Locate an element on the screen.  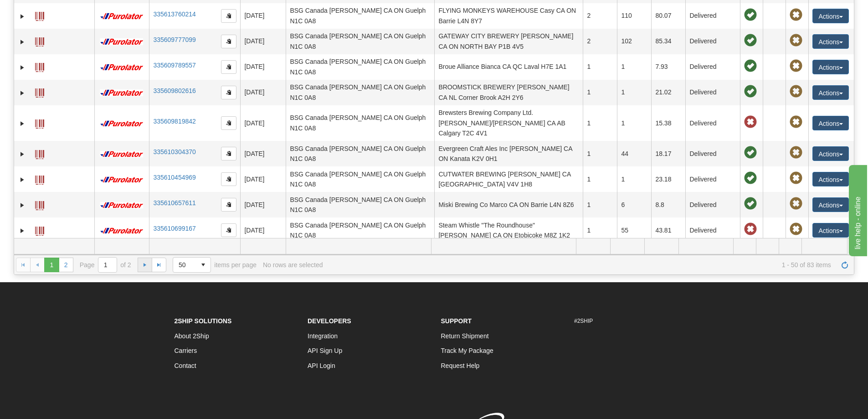
span: Late is located at coordinates (750, 229).